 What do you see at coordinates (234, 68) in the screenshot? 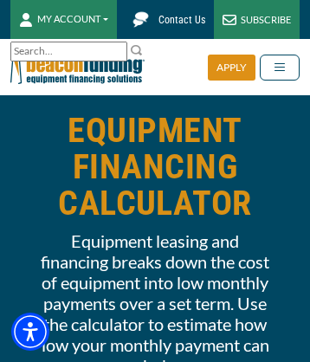
I see `a: APPLY` at bounding box center [234, 68].